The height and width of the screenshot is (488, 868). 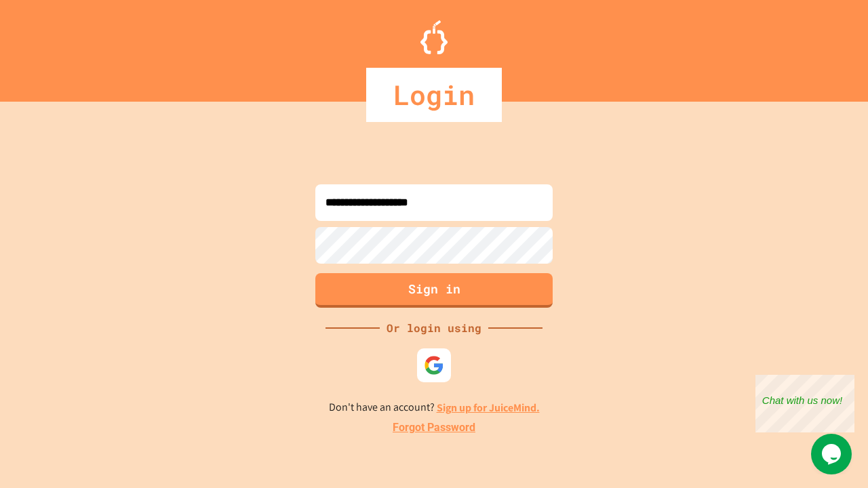 What do you see at coordinates (434, 37) in the screenshot?
I see `img: Logo.svg` at bounding box center [434, 37].